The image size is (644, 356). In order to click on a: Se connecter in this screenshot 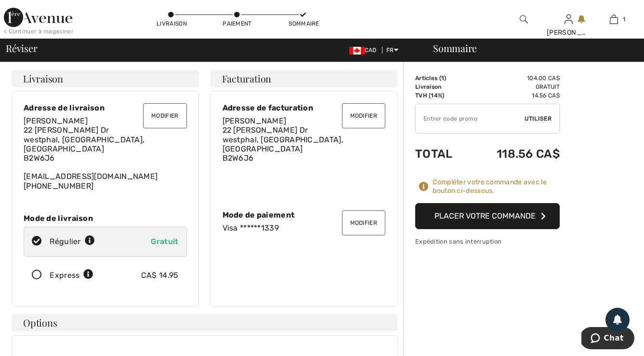, I will do `click(568, 19)`.